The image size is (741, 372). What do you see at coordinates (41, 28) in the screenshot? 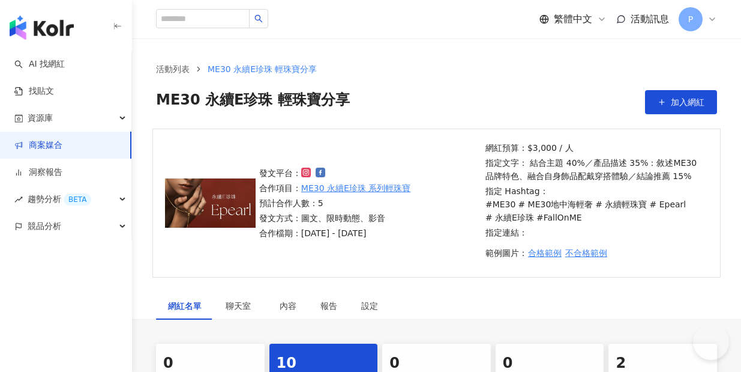
I see `img: logo` at bounding box center [41, 28].